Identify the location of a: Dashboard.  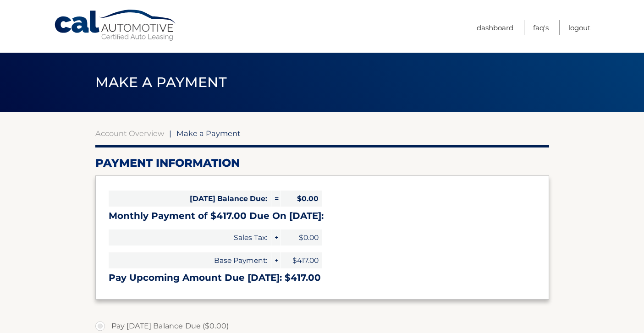
(495, 28).